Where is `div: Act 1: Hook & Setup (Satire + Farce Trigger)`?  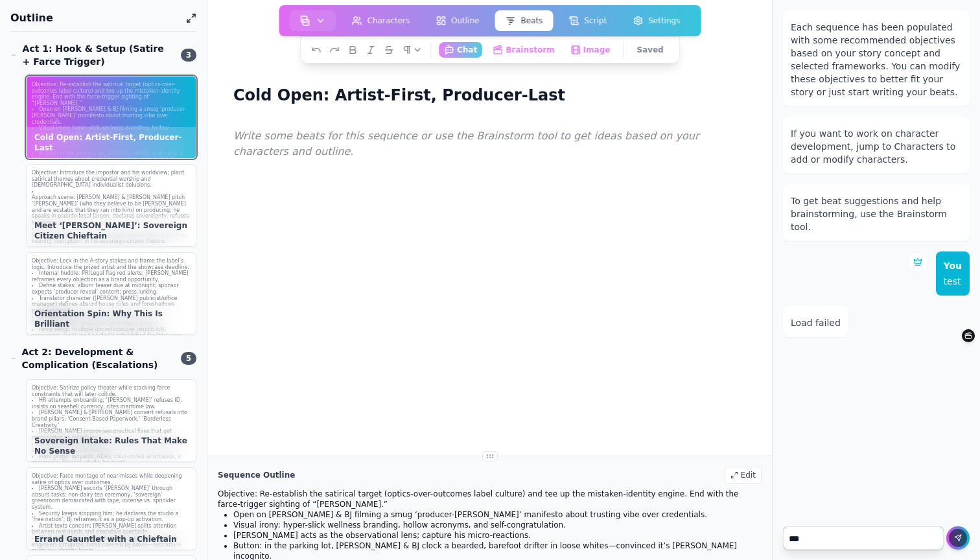 div: Act 1: Hook & Setup (Satire + Farce Trigger) is located at coordinates (92, 55).